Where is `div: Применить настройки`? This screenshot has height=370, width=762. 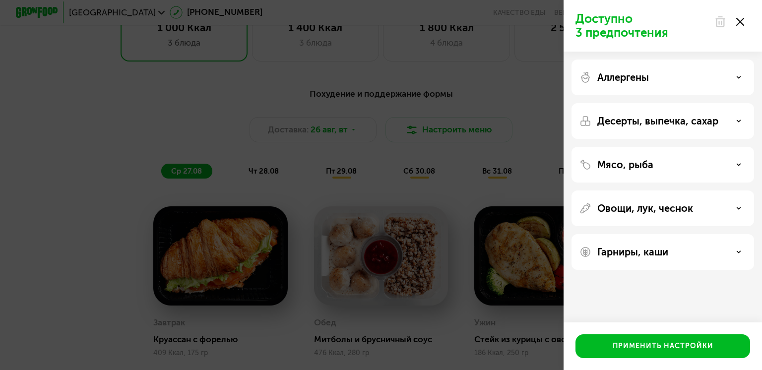 div: Применить настройки is located at coordinates (663, 346).